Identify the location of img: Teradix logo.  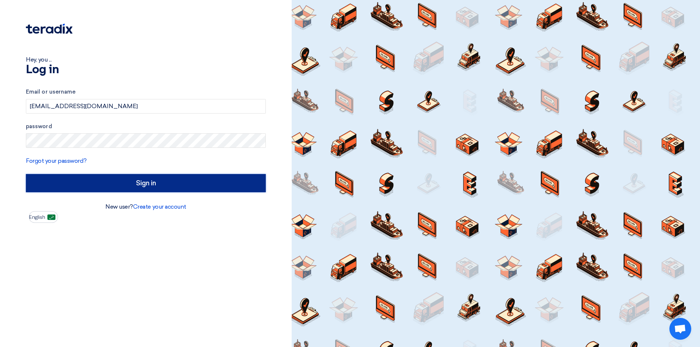
(49, 29).